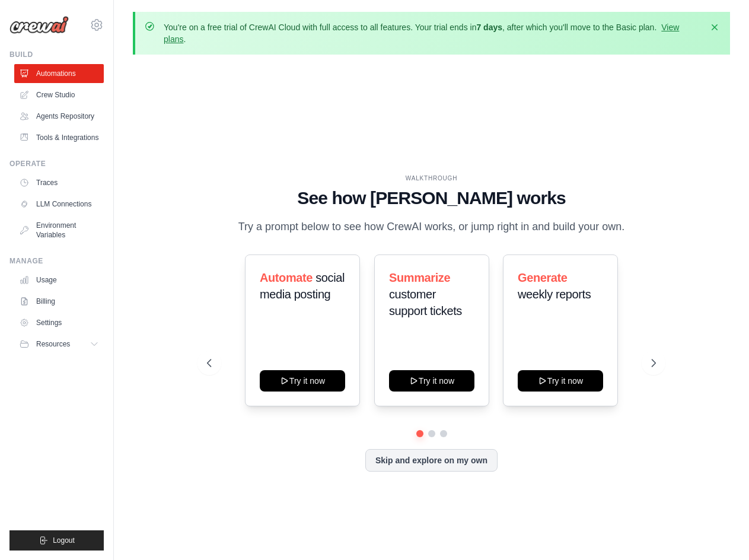 The width and height of the screenshot is (749, 560). What do you see at coordinates (58, 280) in the screenshot?
I see `a: Usage` at bounding box center [58, 280].